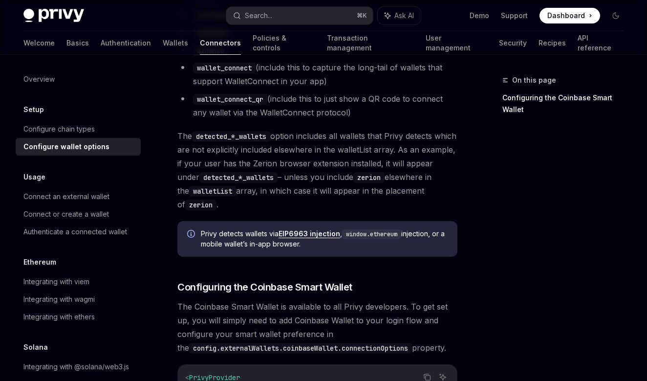 This screenshot has height=381, width=647. Describe the element at coordinates (56, 282) in the screenshot. I see `div: Integrating with viem` at that location.